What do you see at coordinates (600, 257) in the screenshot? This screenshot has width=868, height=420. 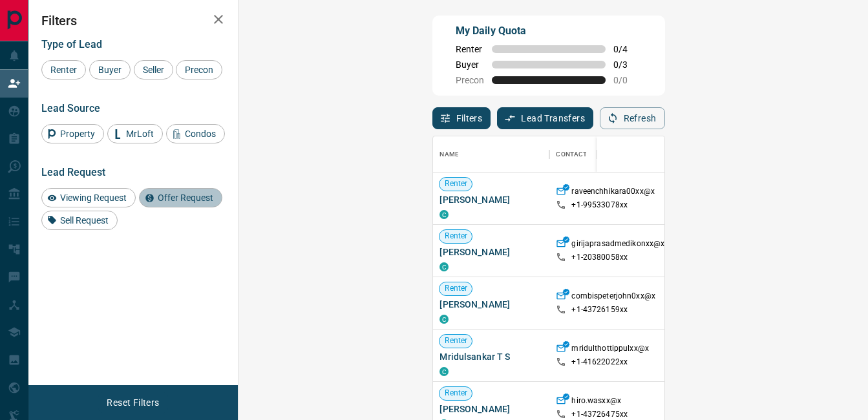 I see `p: +1- 20380058xx` at bounding box center [600, 257].